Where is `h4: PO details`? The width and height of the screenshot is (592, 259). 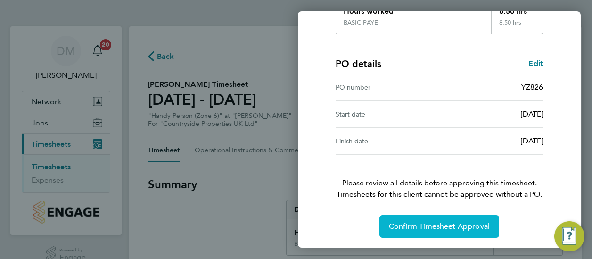
h4: PO details is located at coordinates (358, 64).